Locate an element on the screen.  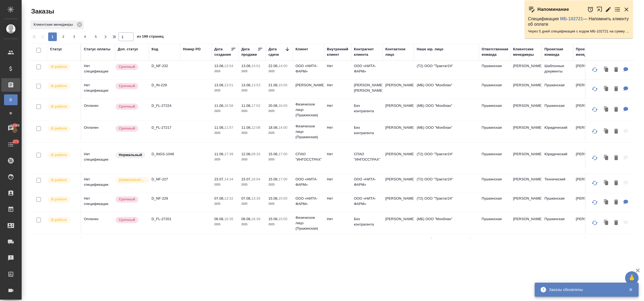
p: D_FL-27201 is located at coordinates (165, 219).